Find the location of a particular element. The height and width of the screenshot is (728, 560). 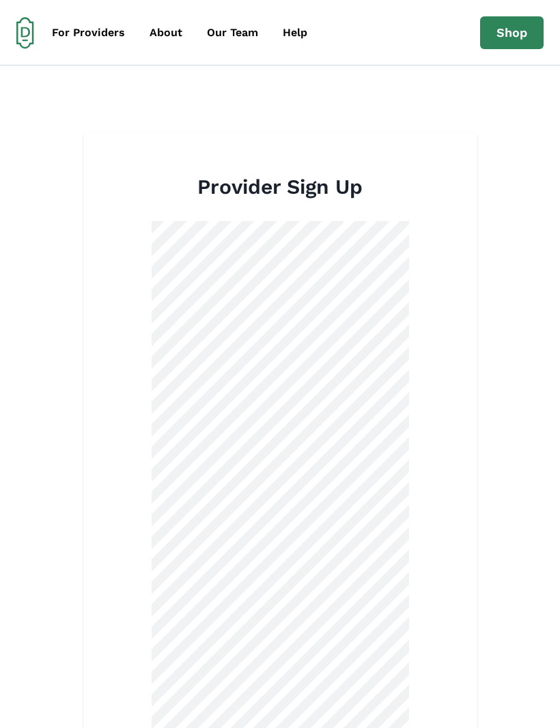

a: Help is located at coordinates (295, 33).